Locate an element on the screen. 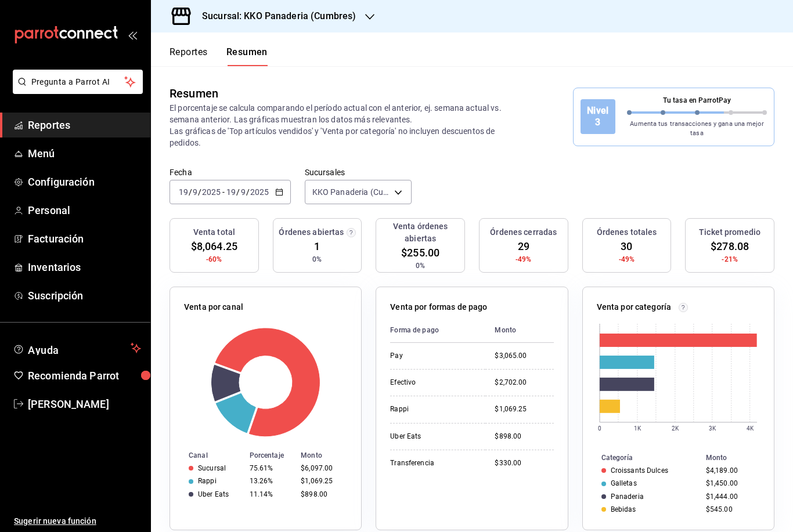 This screenshot has height=532, width=793. span: 30 is located at coordinates (627, 246).